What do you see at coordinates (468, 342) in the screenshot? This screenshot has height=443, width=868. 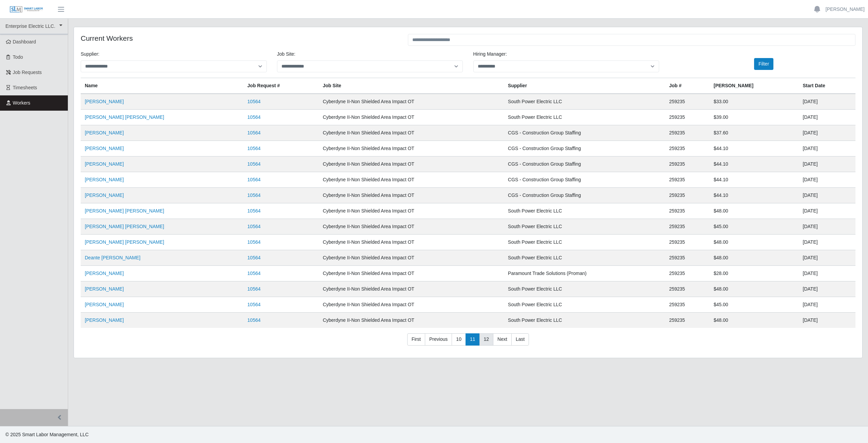 I see `nav: pagination` at bounding box center [468, 342].